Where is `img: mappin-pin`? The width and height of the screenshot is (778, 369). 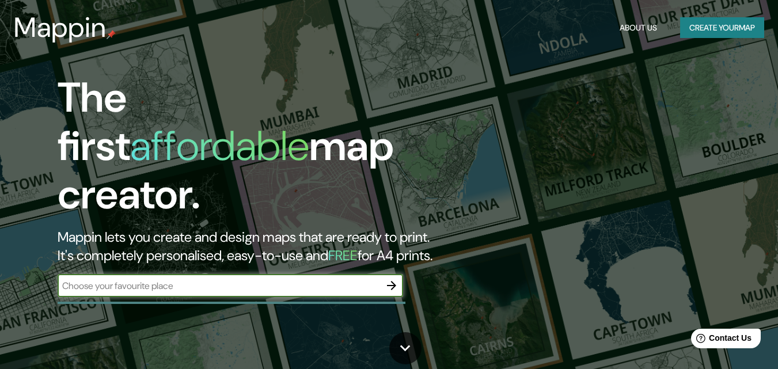 img: mappin-pin is located at coordinates (111, 35).